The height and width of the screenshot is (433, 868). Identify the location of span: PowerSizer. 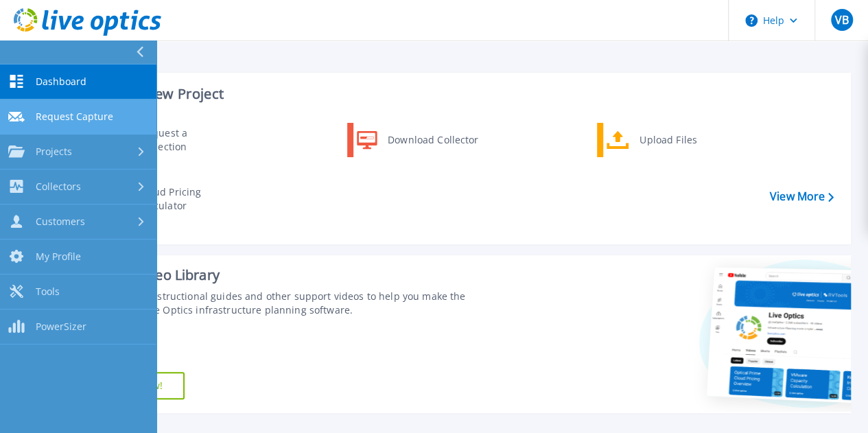
(61, 327).